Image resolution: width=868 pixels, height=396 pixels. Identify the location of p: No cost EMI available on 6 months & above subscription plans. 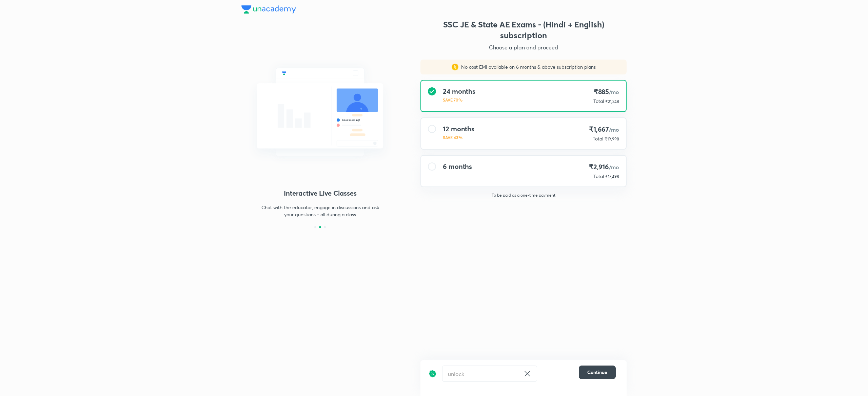
(527, 67).